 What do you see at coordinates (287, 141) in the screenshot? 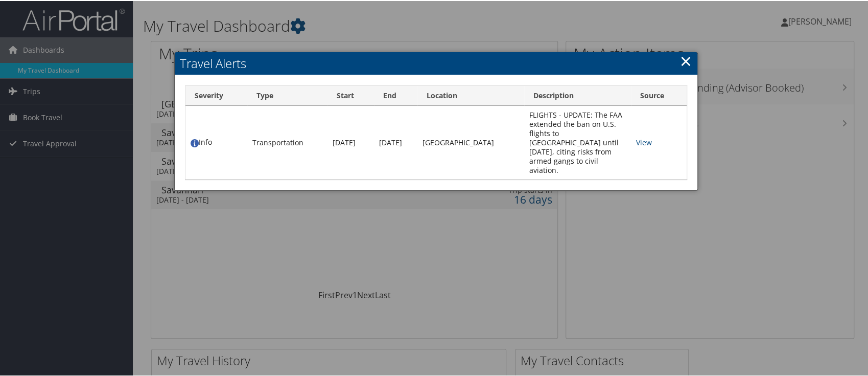
I see `td: Transportation` at bounding box center [287, 141].